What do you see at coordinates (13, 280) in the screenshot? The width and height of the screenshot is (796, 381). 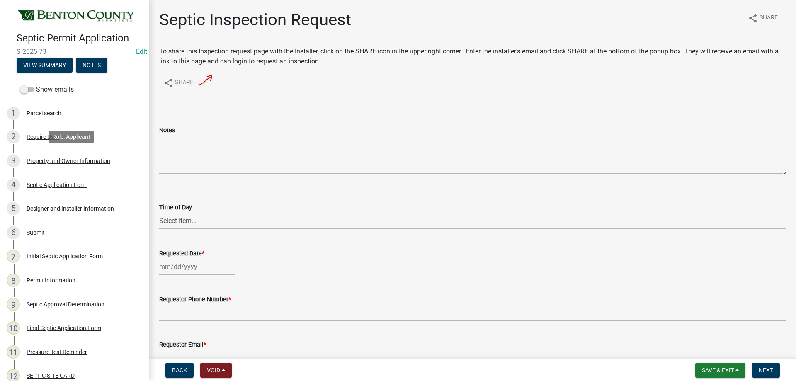 I see `div: 8` at bounding box center [13, 280].